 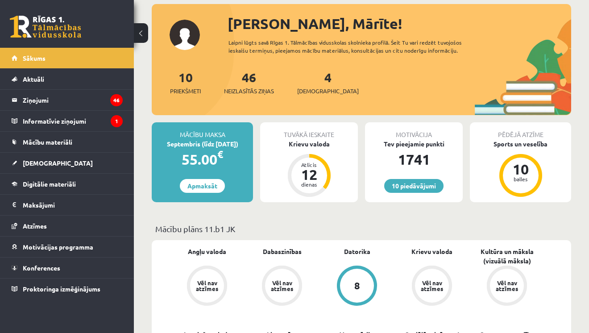 I want to click on div: 55.00, so click(x=202, y=159).